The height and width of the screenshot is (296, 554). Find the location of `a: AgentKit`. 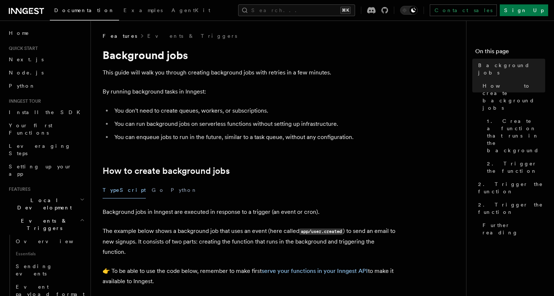

a: AgentKit is located at coordinates (191, 11).